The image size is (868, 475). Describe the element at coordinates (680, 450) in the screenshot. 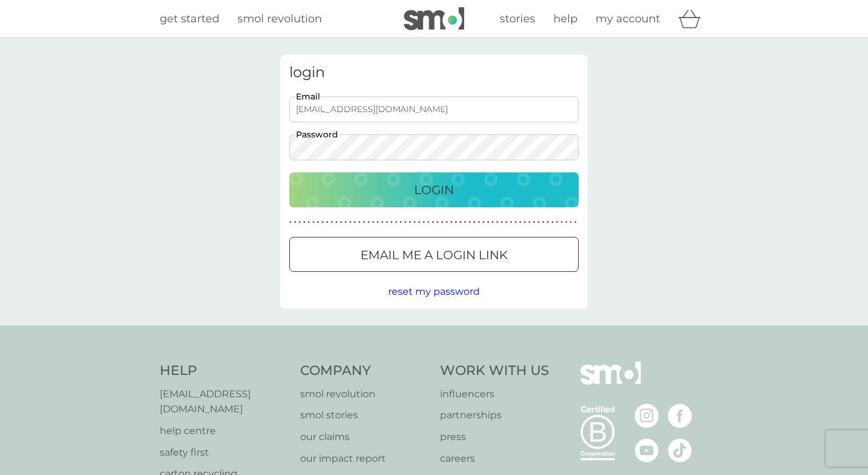

I see `img: visit the smol Tiktok page` at that location.